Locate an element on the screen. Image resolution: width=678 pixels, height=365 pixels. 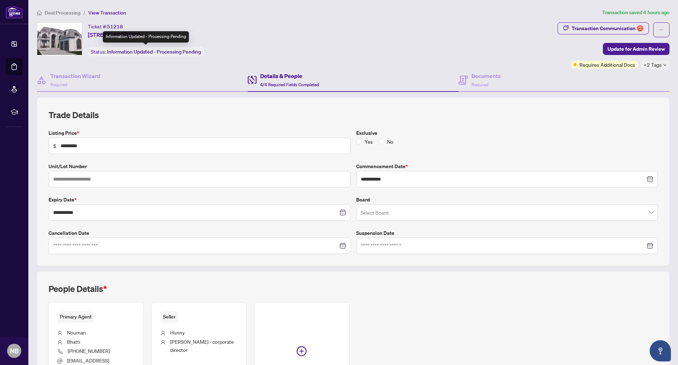
label: Board is located at coordinates (507, 199).